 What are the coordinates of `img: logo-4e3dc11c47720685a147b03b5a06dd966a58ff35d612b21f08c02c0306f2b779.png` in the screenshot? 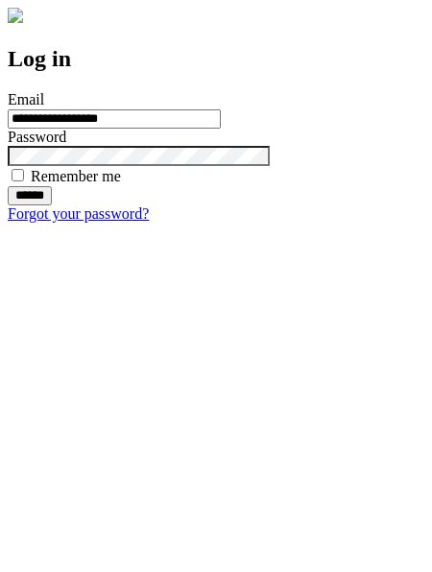 It's located at (15, 15).